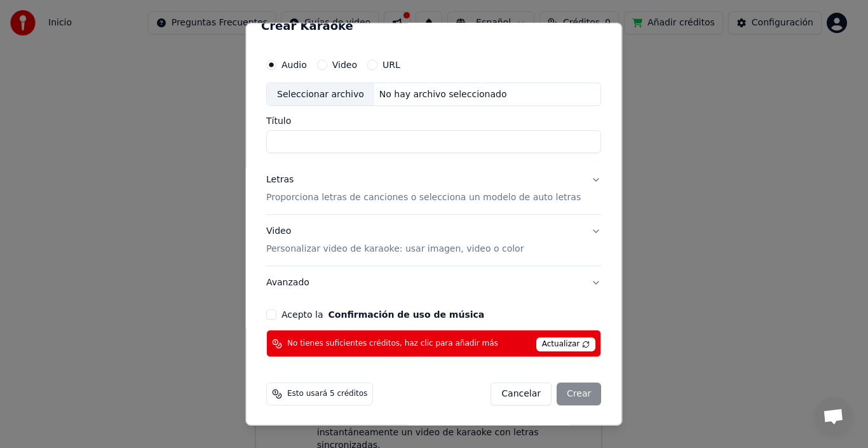  What do you see at coordinates (566, 344) in the screenshot?
I see `span: Actualizar` at bounding box center [566, 344].